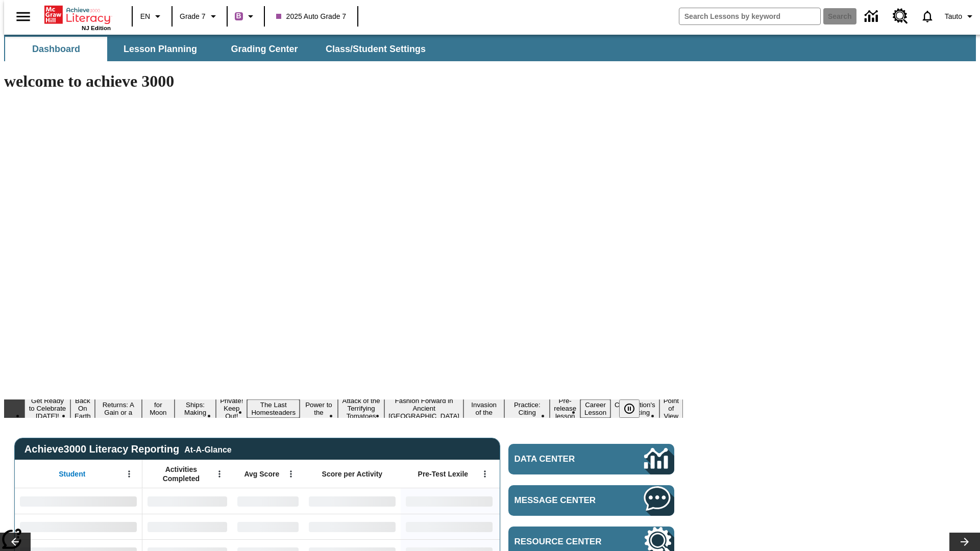 The height and width of the screenshot is (551, 980). What do you see at coordinates (96, 28) in the screenshot?
I see `span: NJ Edition` at bounding box center [96, 28].